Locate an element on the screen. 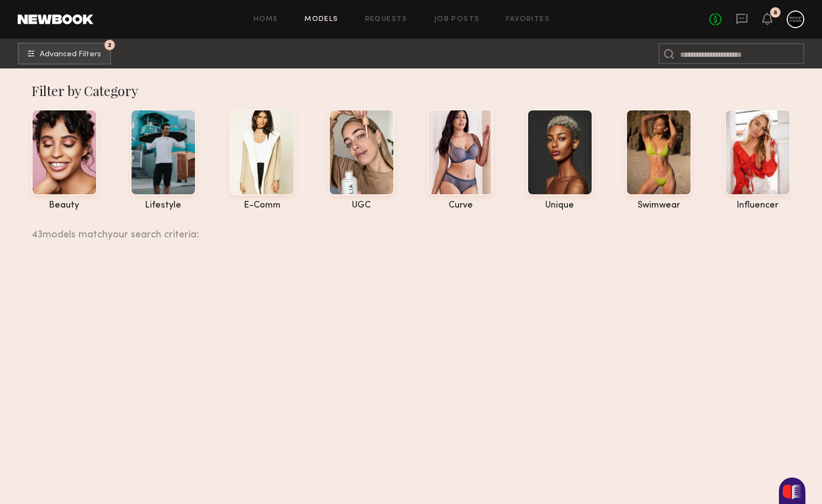 Image resolution: width=822 pixels, height=504 pixels. a: Home is located at coordinates (265, 19).